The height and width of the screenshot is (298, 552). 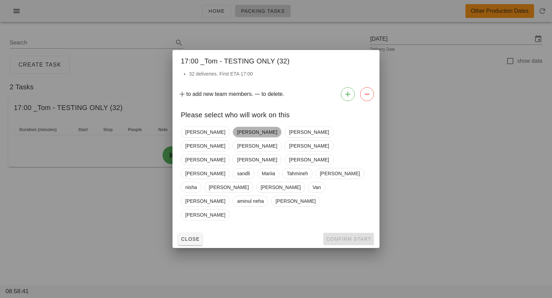 I want to click on span: nisha, so click(x=191, y=187).